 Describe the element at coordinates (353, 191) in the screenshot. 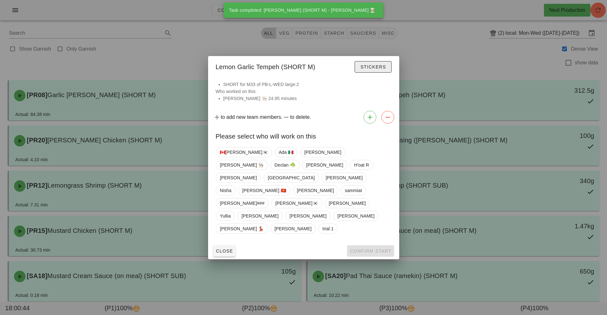

I see `span: sammiat` at that location.